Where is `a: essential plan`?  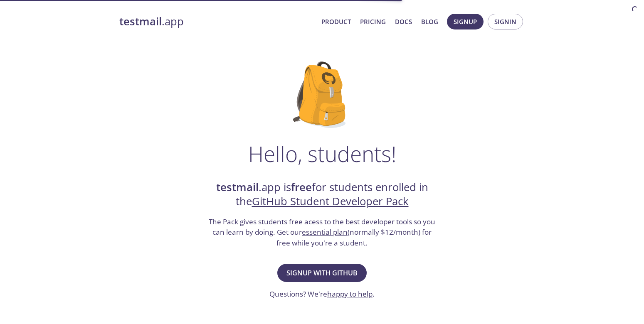 a: essential plan is located at coordinates (325, 232).